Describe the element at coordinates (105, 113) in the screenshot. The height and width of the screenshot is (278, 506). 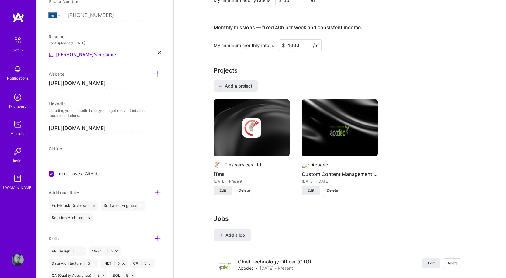
I see `p: Including your LinkedIn helps you to get relevant mission recommendations.` at that location.